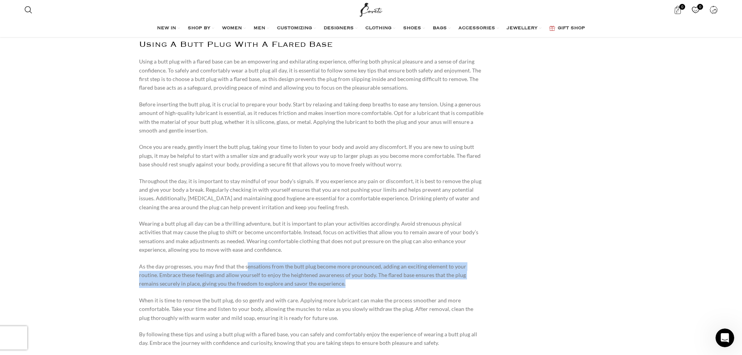 The height and width of the screenshot is (355, 742). Describe the element at coordinates (311, 237) in the screenshot. I see `p: Wearing a butt plug all day can be a thrilling adventure, but it is important to plan your activi...` at that location.